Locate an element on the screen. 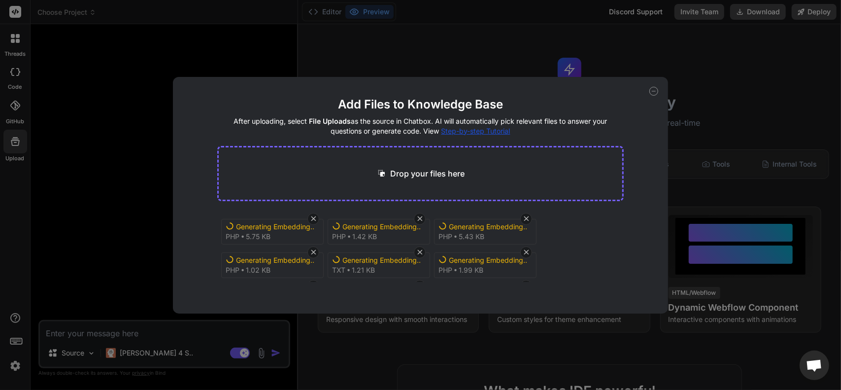 The image size is (841, 390). h2: Add Files to Knowledge Base is located at coordinates (420, 104).